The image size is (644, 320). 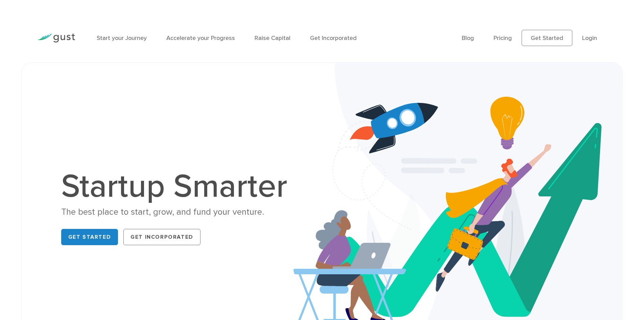 What do you see at coordinates (590, 38) in the screenshot?
I see `a: Login` at bounding box center [590, 38].